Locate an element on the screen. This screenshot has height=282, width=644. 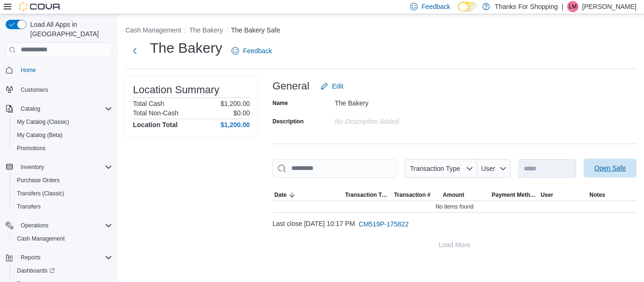
span: Catalog is located at coordinates (65, 109).